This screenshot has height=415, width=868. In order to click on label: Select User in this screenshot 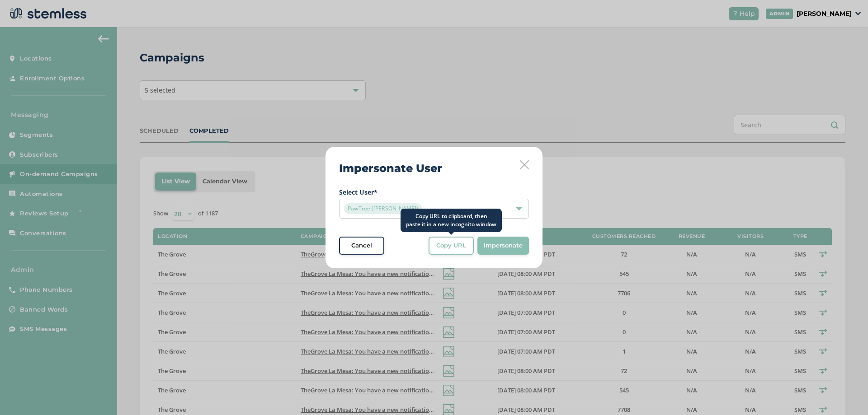, I will do `click(434, 192)`.